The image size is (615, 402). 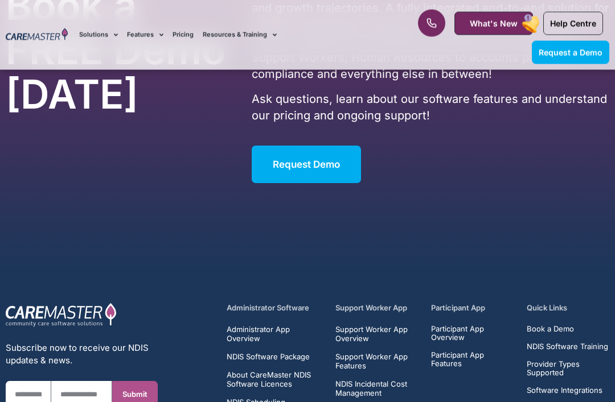 I want to click on span: NDIS Software Training, so click(x=567, y=347).